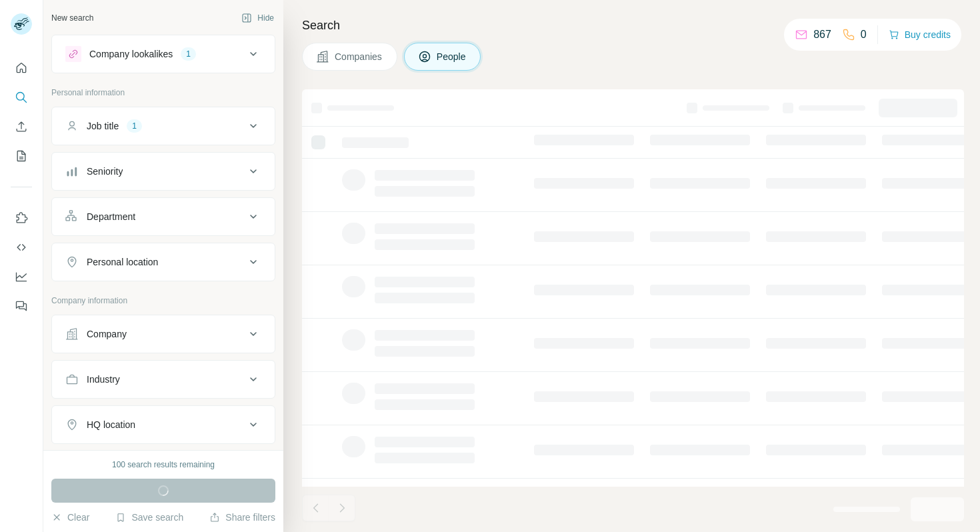  Describe the element at coordinates (163, 379) in the screenshot. I see `button: Industry` at that location.